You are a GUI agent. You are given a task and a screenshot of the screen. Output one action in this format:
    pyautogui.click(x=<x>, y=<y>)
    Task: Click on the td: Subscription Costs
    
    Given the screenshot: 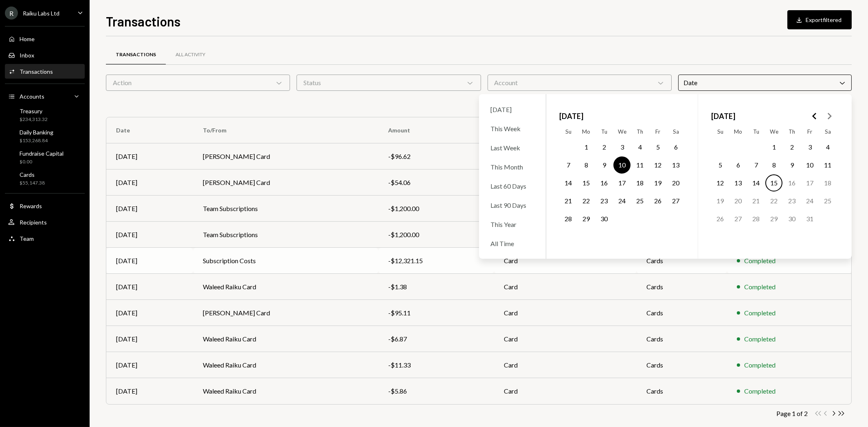 What is the action you would take?
    pyautogui.click(x=285, y=261)
    